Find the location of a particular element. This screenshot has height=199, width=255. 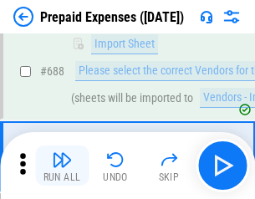

img: Undo is located at coordinates (116, 160).